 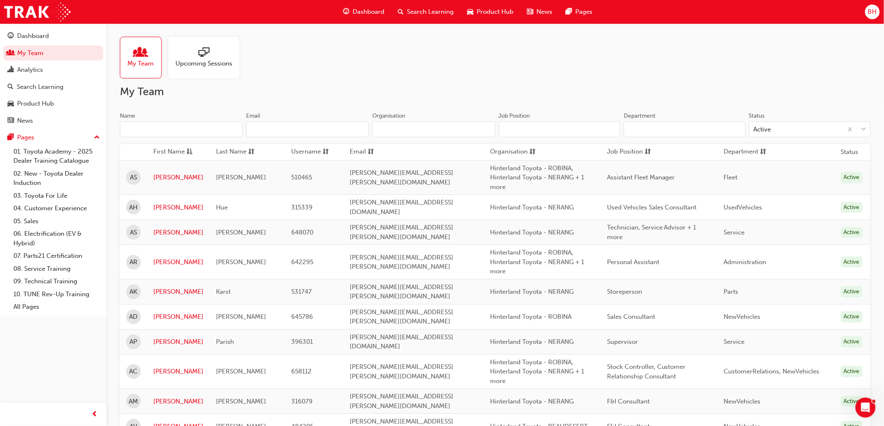 What do you see at coordinates (56, 281) in the screenshot?
I see `a: 09. Technical Training` at bounding box center [56, 281].